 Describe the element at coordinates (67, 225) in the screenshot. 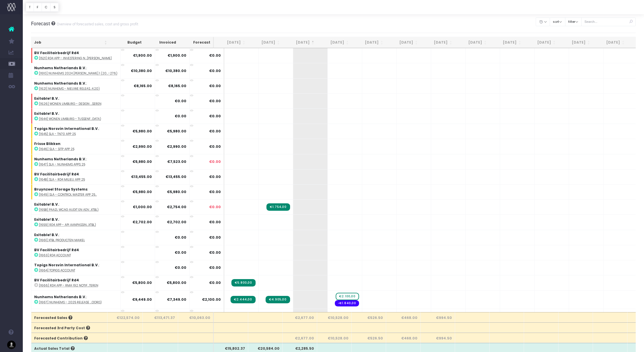

I see `abbr: [1659] Rd4 app - API aanpassing na livegang Milieu app (Xtbl)` at that location.